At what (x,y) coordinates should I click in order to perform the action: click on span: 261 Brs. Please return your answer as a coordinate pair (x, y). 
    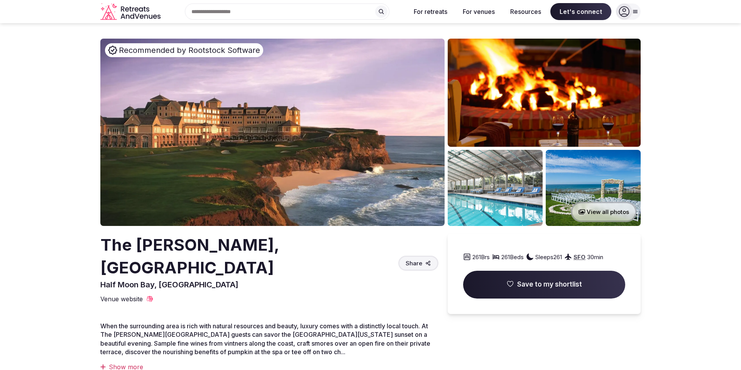
    Looking at the image, I should click on (481, 257).